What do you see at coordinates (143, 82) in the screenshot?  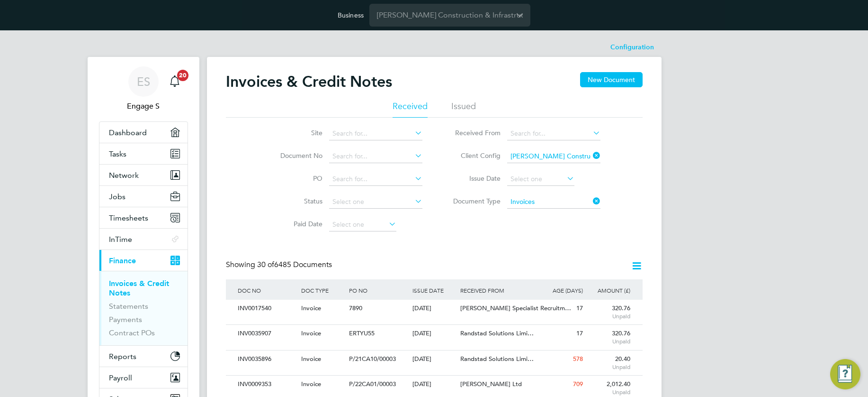 I see `span: ES` at bounding box center [143, 82].